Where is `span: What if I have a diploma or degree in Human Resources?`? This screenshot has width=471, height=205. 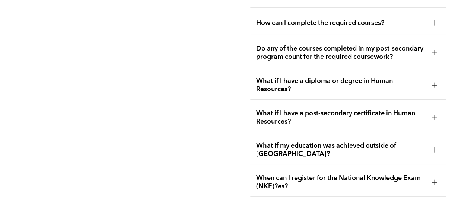
span: What if I have a diploma or degree in Human Resources? is located at coordinates (341, 85).